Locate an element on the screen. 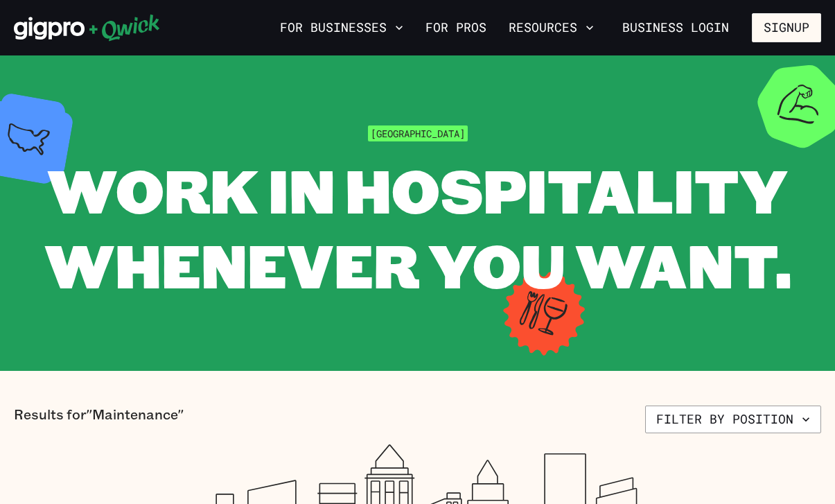  button: Signup is located at coordinates (787, 28).